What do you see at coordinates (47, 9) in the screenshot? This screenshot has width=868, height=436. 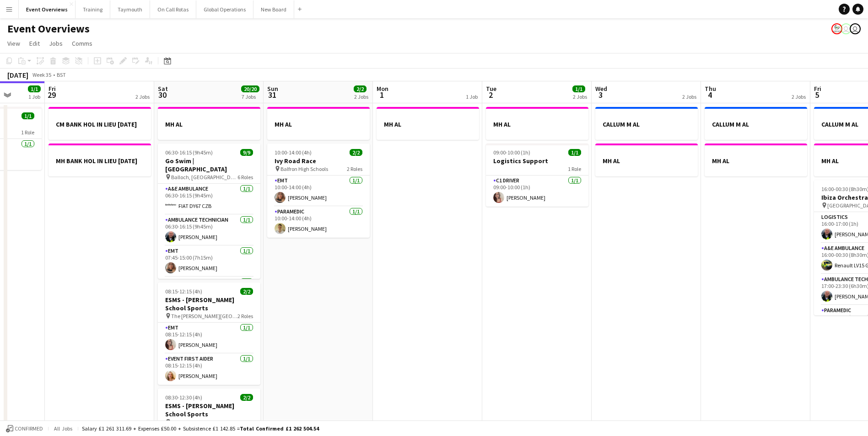 I see `button: Event Overviews` at bounding box center [47, 9].